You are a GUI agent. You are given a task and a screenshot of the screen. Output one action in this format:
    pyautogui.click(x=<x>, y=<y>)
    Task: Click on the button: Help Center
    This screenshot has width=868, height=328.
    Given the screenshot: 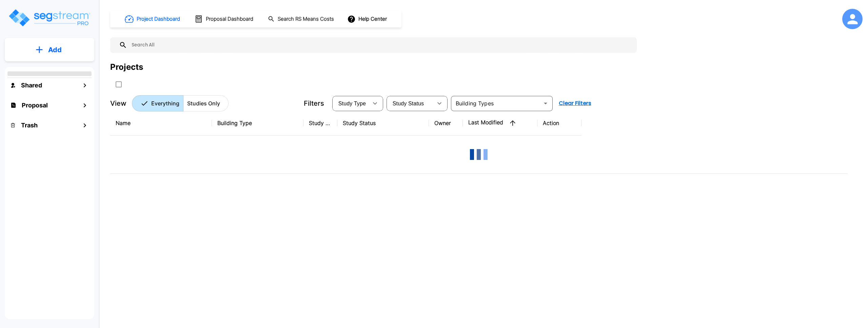 What is the action you would take?
    pyautogui.click(x=368, y=19)
    